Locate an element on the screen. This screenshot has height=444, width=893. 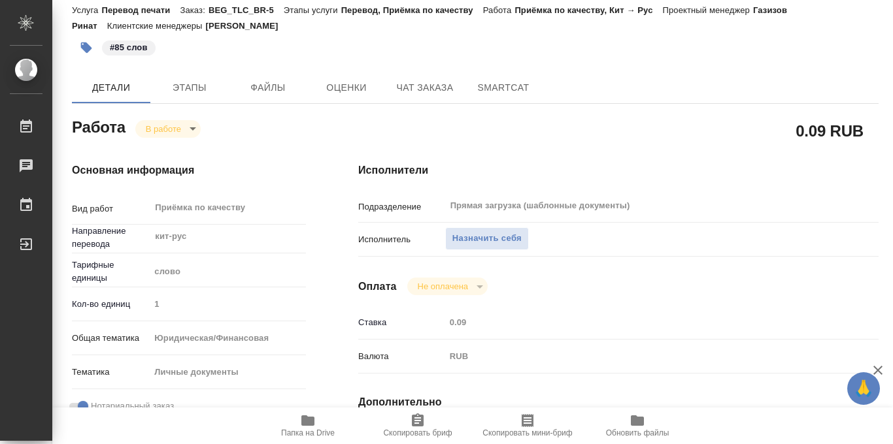
p: #85 слов is located at coordinates (129, 48).